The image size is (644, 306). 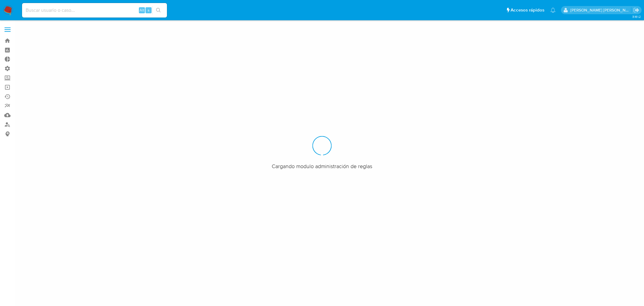 What do you see at coordinates (637, 10) in the screenshot?
I see `a: Salir` at bounding box center [637, 10].